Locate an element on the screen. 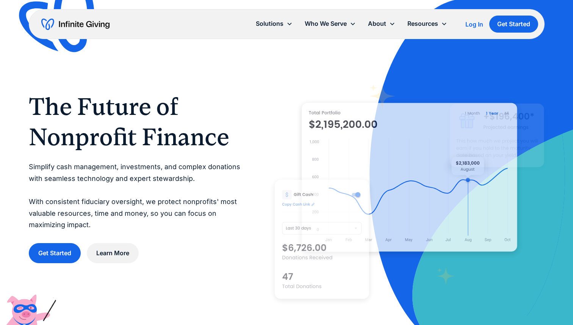 This screenshot has height=325, width=573. div: Log In is located at coordinates (474, 24).